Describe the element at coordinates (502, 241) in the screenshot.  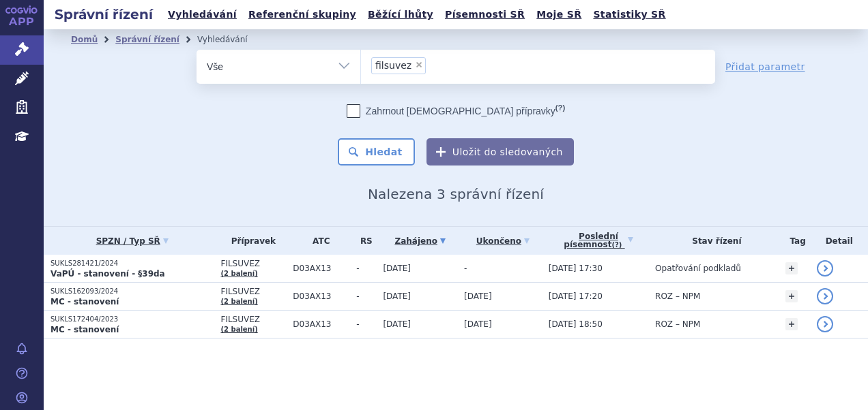
I see `a: Ukončeno` at that location.